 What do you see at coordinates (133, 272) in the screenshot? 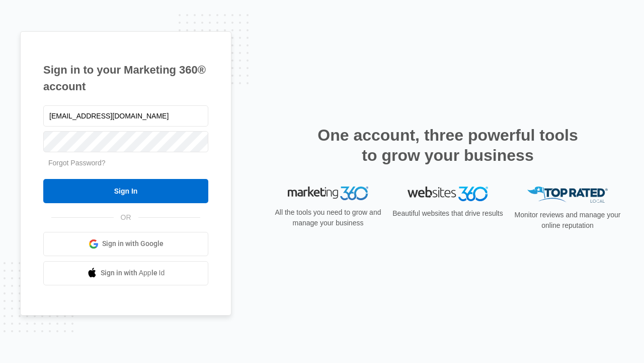
I see `span: Sign in with Apple Id` at bounding box center [133, 272].